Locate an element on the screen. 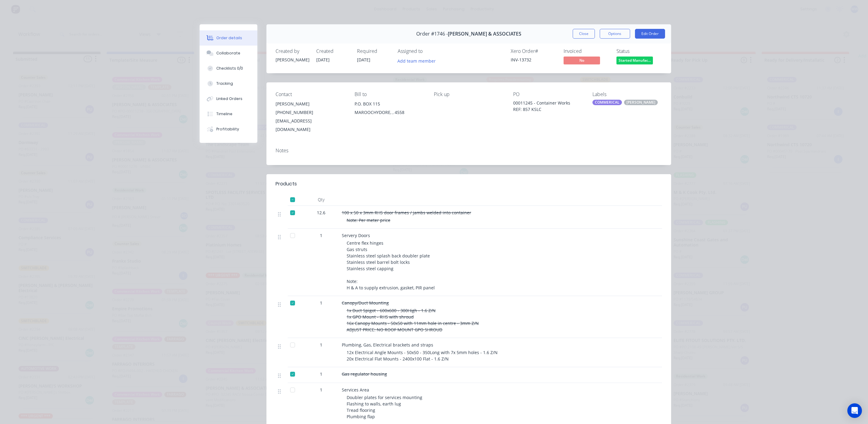 Image resolution: width=868 pixels, height=424 pixels. span: No is located at coordinates (582, 60).